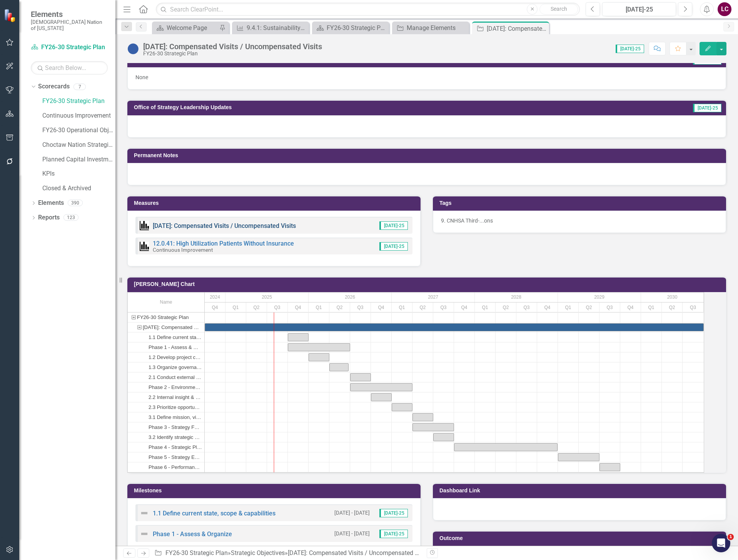 Image resolution: width=738 pixels, height=560 pixels. Describe the element at coordinates (467, 221) in the screenshot. I see `span: 9. CNHSA Third-...ons` at that location.